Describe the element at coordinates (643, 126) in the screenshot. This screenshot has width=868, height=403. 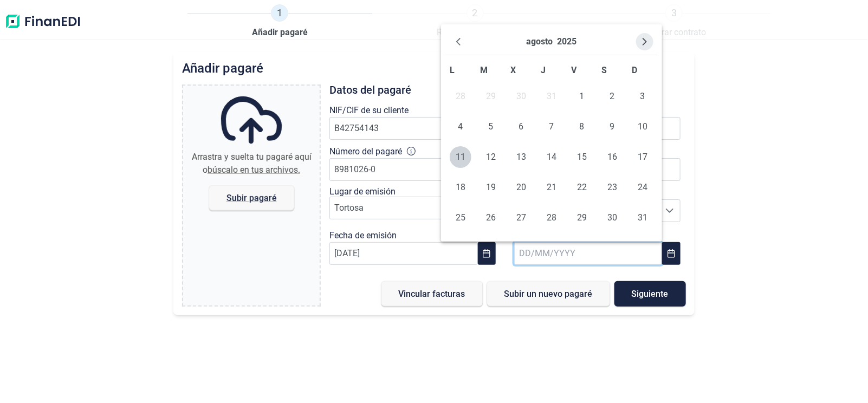
I see `td: 10/08/2025` at that location.